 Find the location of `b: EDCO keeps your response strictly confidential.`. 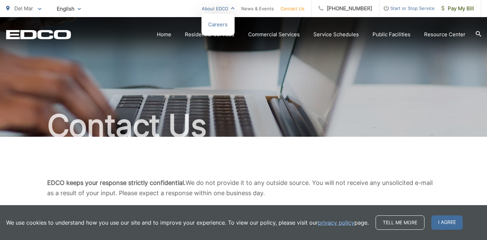

b: EDCO keeps your response strictly confidential. is located at coordinates (116, 183).